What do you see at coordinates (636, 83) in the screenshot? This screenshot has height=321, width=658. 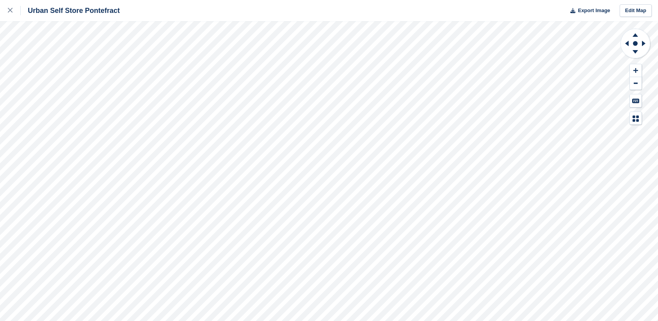 I see `button: Zoom Out` at bounding box center [636, 83].